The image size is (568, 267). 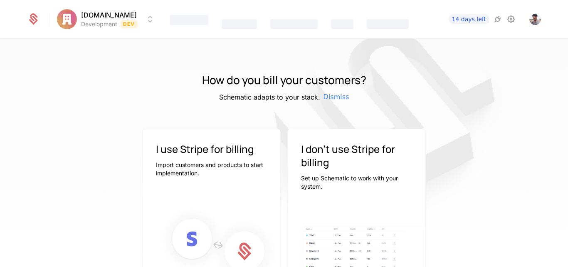 What do you see at coordinates (294, 24) in the screenshot?
I see `div: Companies` at bounding box center [294, 24].